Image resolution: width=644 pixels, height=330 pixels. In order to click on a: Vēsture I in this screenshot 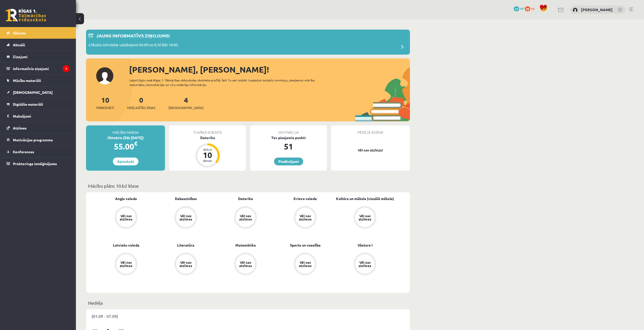, I will do `click(365, 245)`.